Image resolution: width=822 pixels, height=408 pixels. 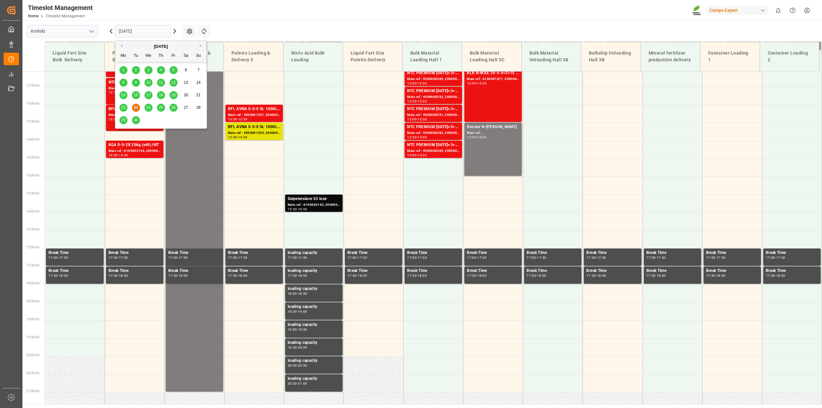 What do you see at coordinates (778, 10) in the screenshot?
I see `button: show 0 new notifications` at bounding box center [778, 10].